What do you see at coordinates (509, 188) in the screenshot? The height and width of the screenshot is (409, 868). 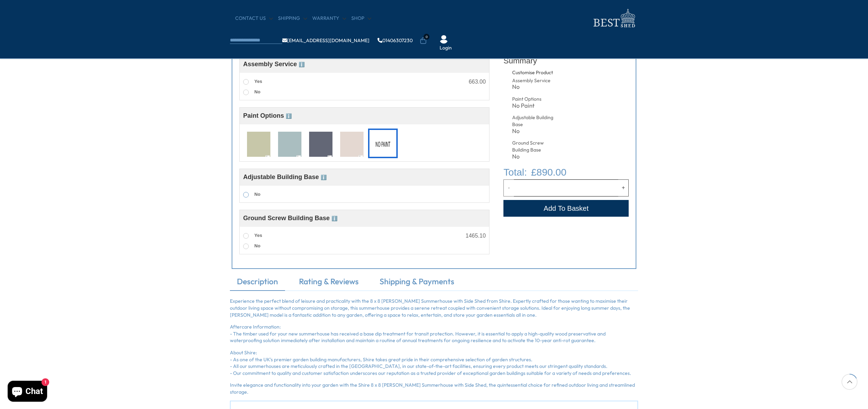 I see `button: Decrease quantity` at bounding box center [509, 188].